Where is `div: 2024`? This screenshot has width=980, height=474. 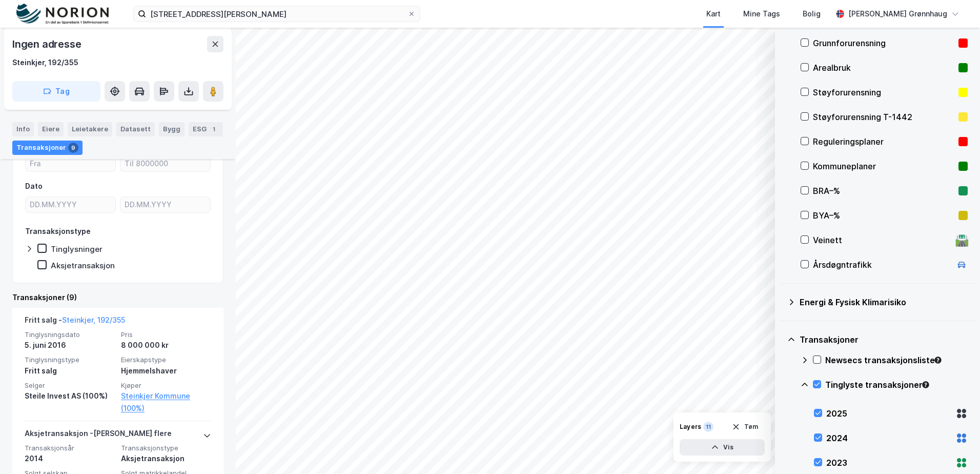 div: 2024 is located at coordinates (889, 438).